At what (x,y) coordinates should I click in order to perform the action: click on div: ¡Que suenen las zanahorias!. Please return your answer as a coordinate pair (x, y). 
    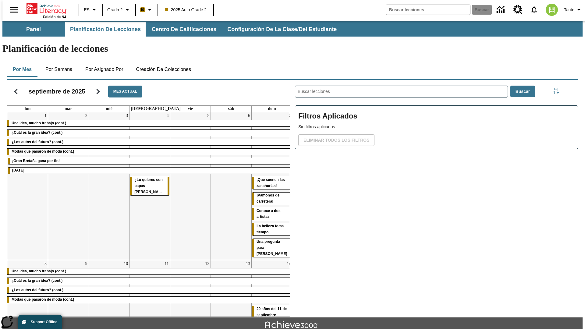
    Looking at the image, I should click on (272, 183).